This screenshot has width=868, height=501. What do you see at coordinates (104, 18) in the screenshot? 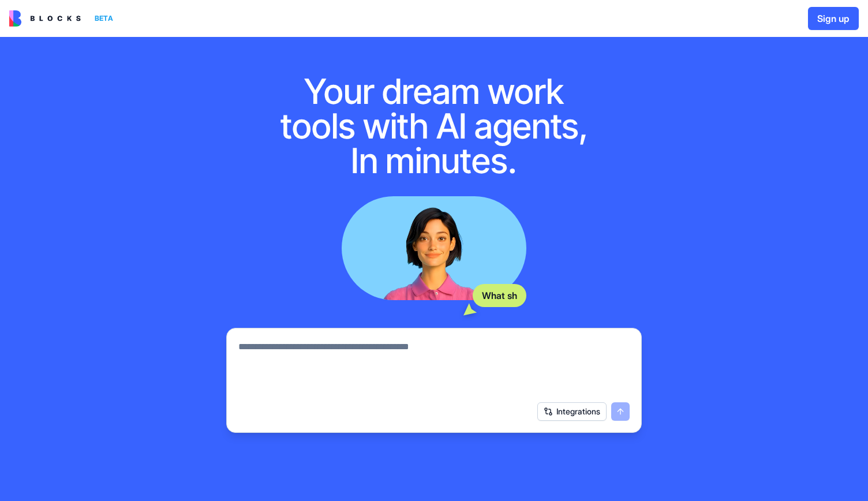
I see `div: BETA` at bounding box center [104, 18].